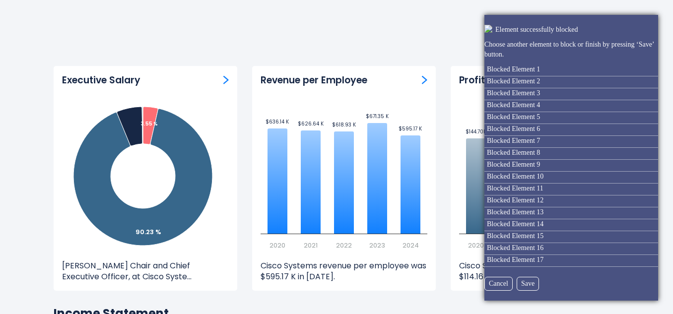 The width and height of the screenshot is (673, 314). What do you see at coordinates (571, 166) in the screenshot?
I see `li: Blocked Element 9` at bounding box center [571, 166].